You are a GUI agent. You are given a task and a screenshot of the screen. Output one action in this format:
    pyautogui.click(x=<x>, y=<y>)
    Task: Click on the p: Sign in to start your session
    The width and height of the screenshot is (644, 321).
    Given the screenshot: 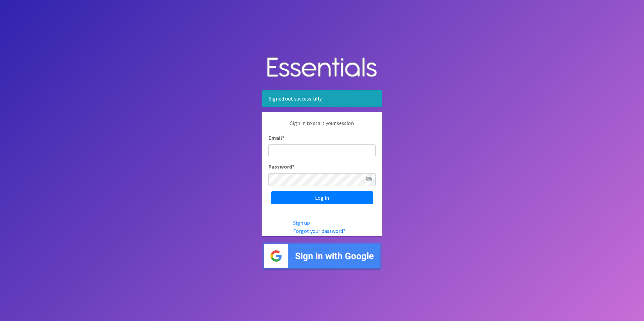 What is the action you would take?
    pyautogui.click(x=322, y=126)
    